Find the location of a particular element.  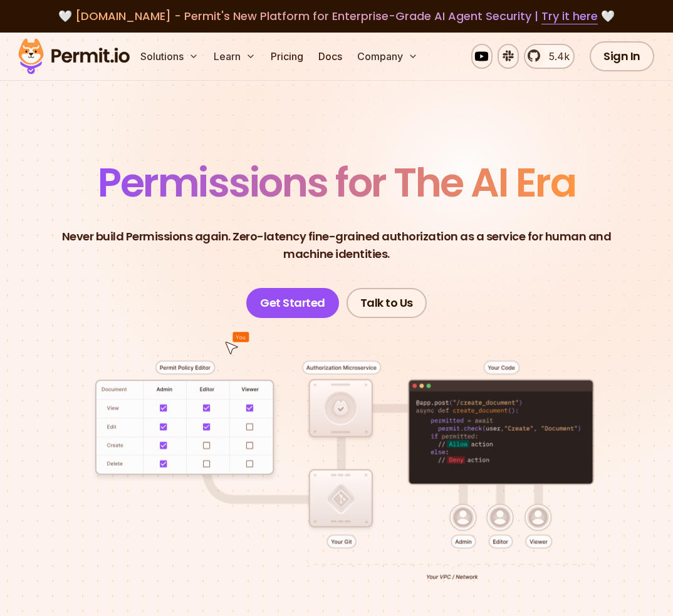

a: Try it here is located at coordinates (569, 16).